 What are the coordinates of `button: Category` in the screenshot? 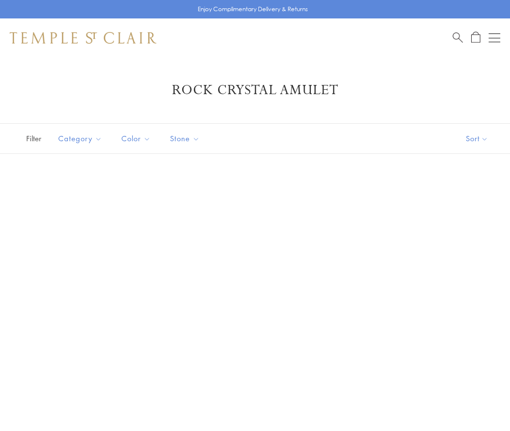 It's located at (80, 138).